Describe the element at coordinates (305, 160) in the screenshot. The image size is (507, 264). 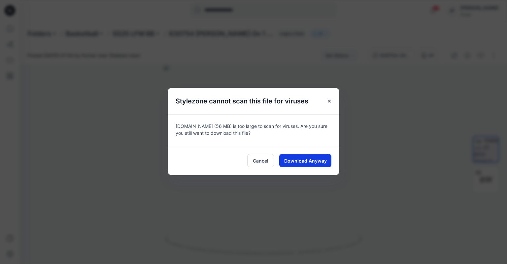
I see `button: Download Anyway` at that location.